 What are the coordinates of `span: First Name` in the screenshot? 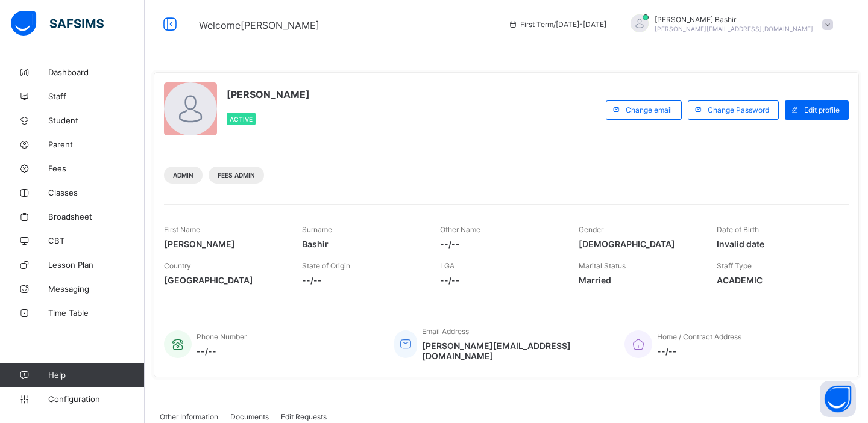 It's located at (182, 229).